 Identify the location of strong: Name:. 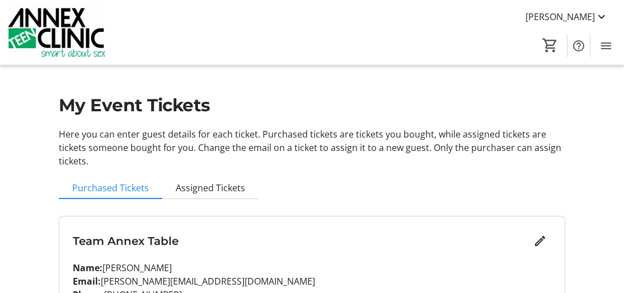
(87, 268).